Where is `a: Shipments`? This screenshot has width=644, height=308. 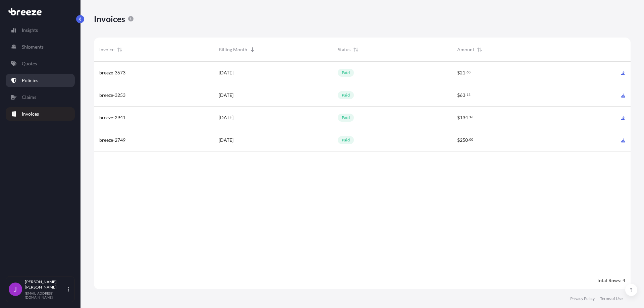
a: Shipments is located at coordinates (40, 47).